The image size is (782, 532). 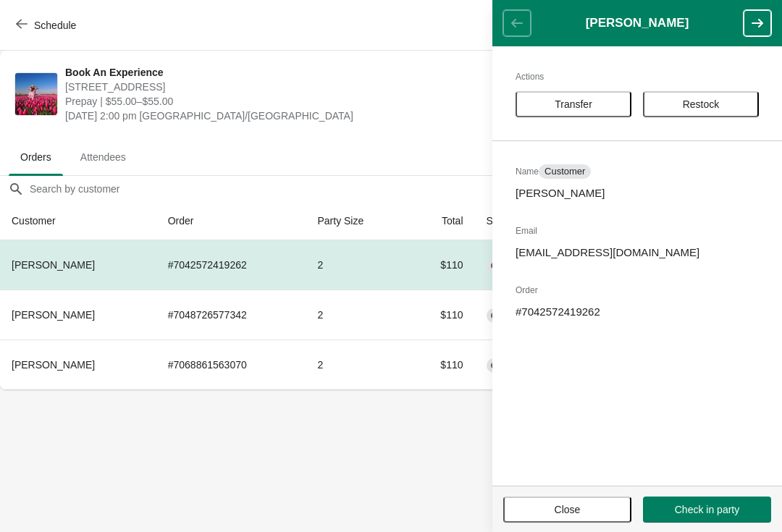 I want to click on th: Total, so click(x=441, y=221).